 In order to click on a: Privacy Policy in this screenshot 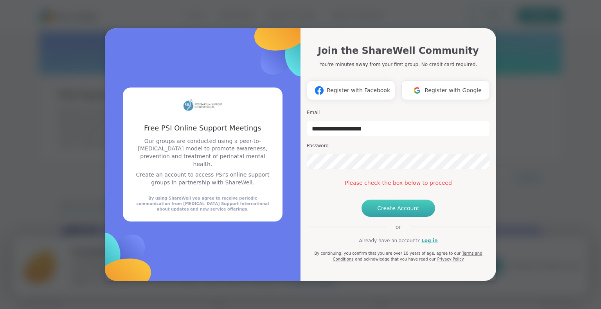, I will do `click(450, 259)`.